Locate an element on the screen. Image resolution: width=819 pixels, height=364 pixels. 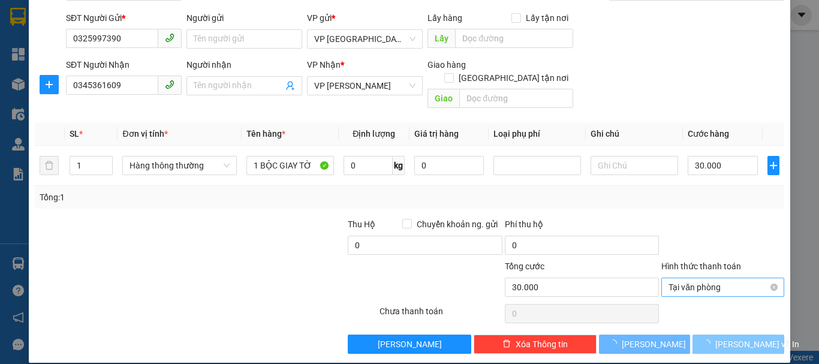
span: Cước hàng is located at coordinates (708, 134).